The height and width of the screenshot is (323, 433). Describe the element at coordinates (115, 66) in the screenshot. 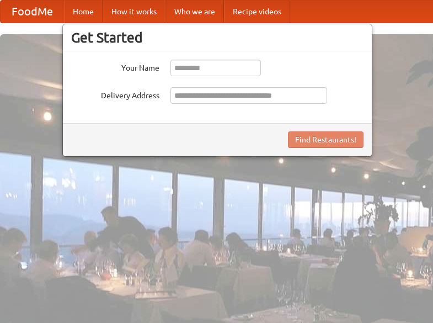

I see `label: Your Name` at that location.